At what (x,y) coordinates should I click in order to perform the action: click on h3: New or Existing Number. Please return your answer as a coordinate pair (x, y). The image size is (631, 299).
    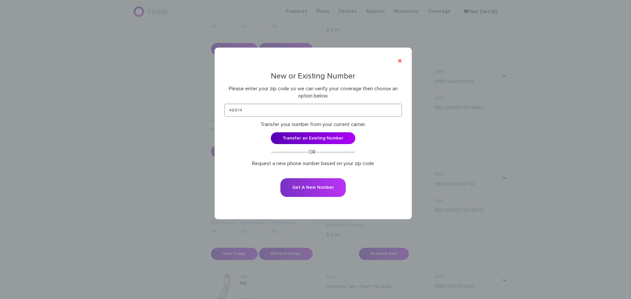
    Looking at the image, I should click on (313, 76).